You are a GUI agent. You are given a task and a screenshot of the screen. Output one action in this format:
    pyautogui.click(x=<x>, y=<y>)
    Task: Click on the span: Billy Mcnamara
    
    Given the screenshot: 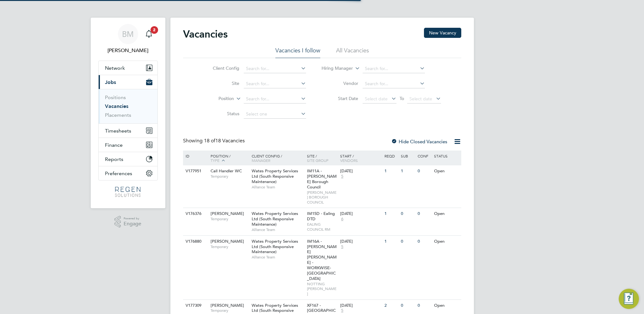 What is the action you would take?
    pyautogui.click(x=128, y=51)
    